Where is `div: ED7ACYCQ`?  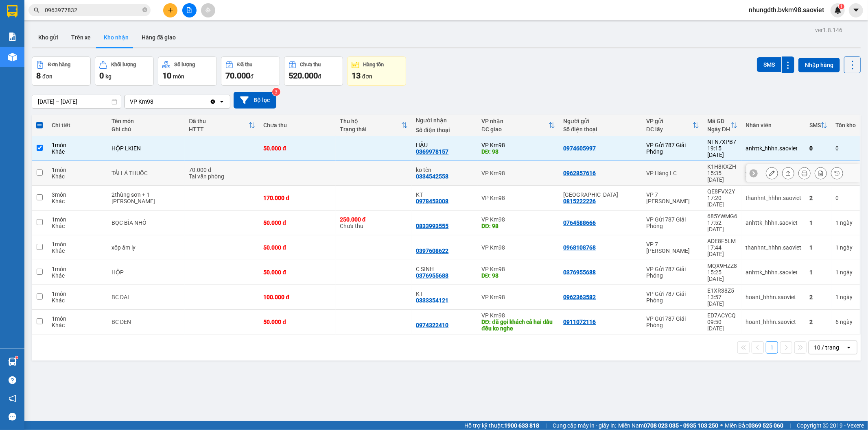 div: ED7ACYCQ is located at coordinates (722, 315).